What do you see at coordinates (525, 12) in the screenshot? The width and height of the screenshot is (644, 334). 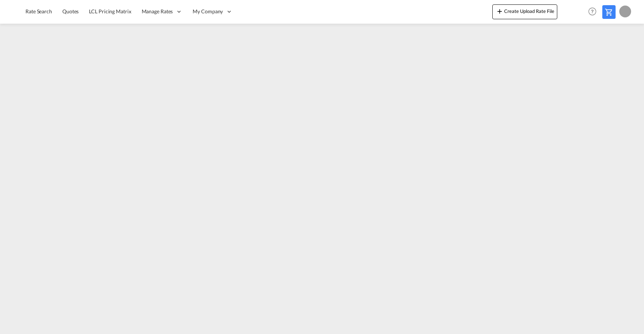 I see `button: icon-plus 400-fgCreate Upload Rate File` at bounding box center [525, 12].